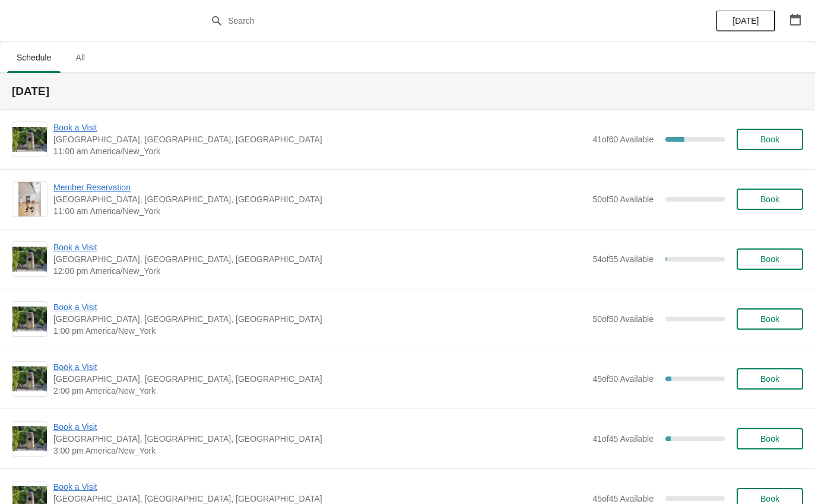 Image resolution: width=815 pixels, height=504 pixels. Describe the element at coordinates (623, 139) in the screenshot. I see `span: 41 of 60 Available` at that location.